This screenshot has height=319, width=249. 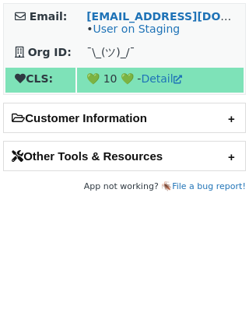 What do you see at coordinates (124, 187) in the screenshot?
I see `footer: App not working? 🪳` at bounding box center [124, 187].